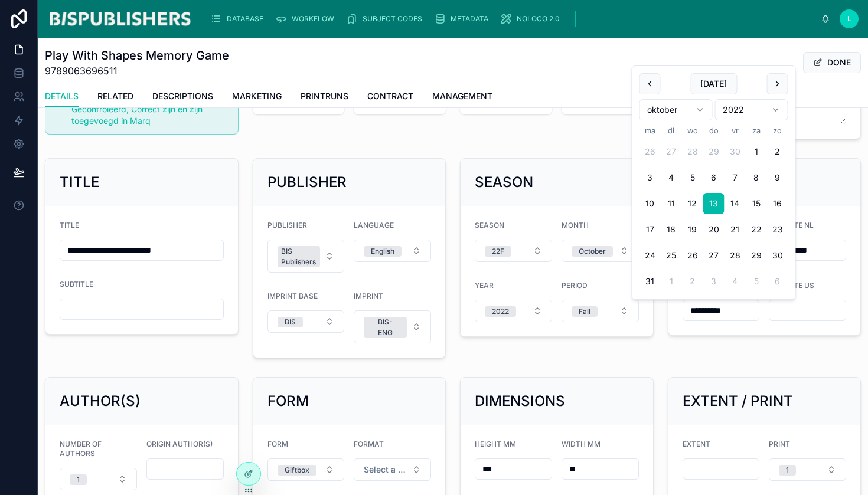  What do you see at coordinates (778, 230) in the screenshot?
I see `button: zondag 23 oktober 2022` at bounding box center [778, 230].